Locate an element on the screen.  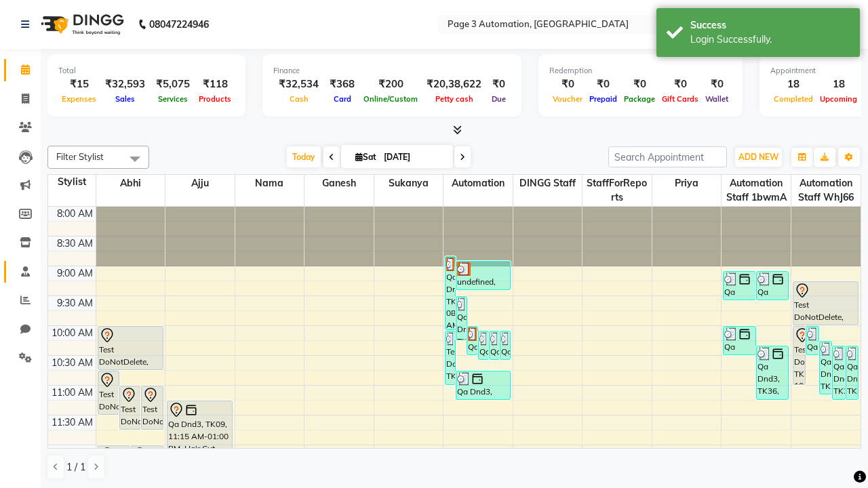
span: Priya is located at coordinates (687, 183).